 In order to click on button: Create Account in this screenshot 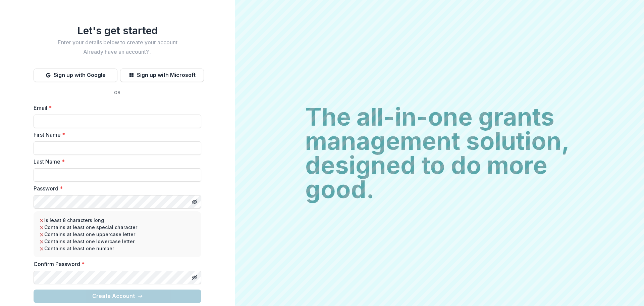, I will do `click(117, 296)`.